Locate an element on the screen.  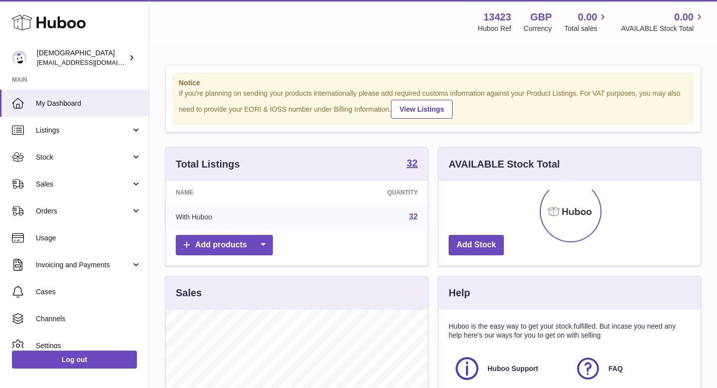
span: Orders is located at coordinates (83, 211).